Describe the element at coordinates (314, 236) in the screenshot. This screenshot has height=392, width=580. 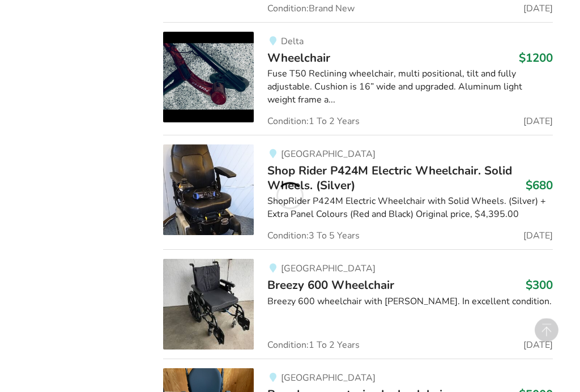
I see `span: Condition: 3 To 5 Years` at that location.